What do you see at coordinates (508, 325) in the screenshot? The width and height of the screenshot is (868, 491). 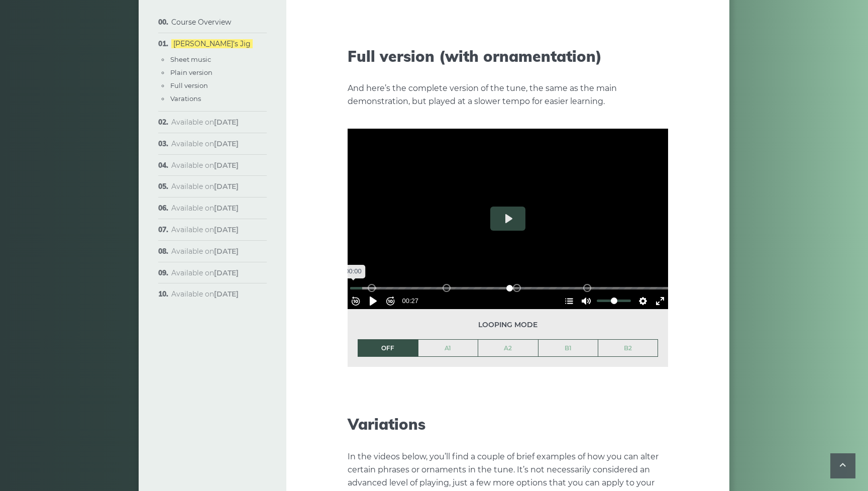 I see `span: Looping mode` at bounding box center [508, 325].